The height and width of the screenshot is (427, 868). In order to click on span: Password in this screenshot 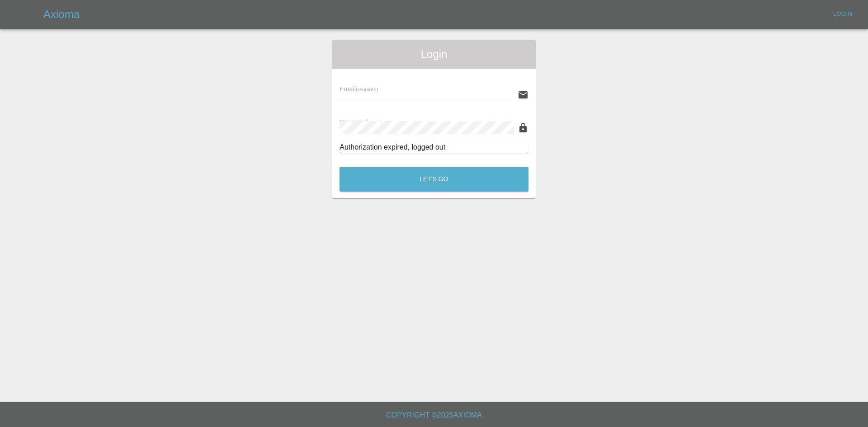, I will do `click(365, 122)`.